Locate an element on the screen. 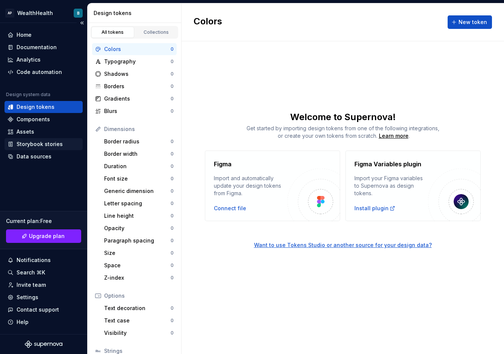  div: Current plan : Free is located at coordinates (44, 221).